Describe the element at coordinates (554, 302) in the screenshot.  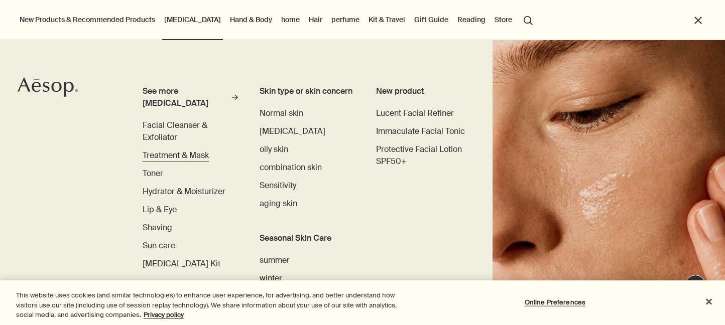
I see `button: Online Preferences, Opens the preference center dialog` at that location.